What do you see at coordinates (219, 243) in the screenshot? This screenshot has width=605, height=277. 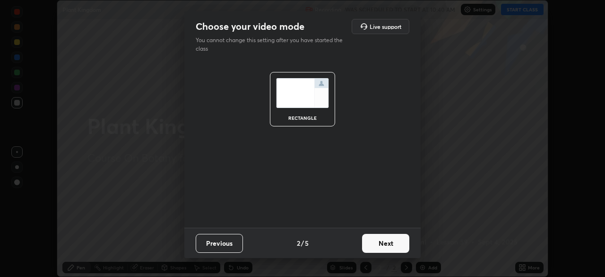 I see `button: Previous` at bounding box center [219, 243].